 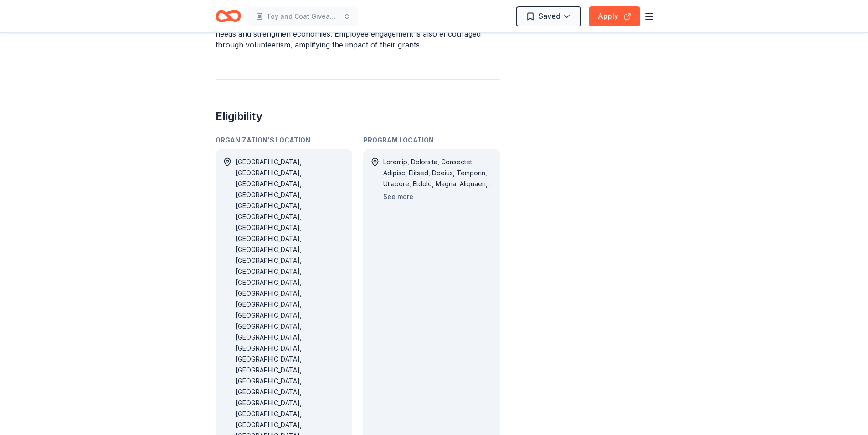 I want to click on button: See more, so click(x=399, y=197).